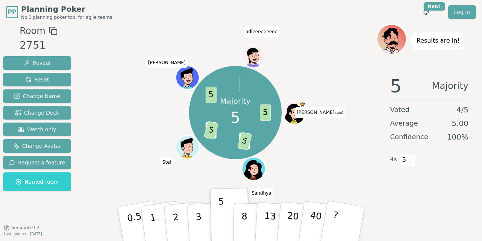 The width and height of the screenshot is (482, 241). What do you see at coordinates (21, 227) in the screenshot?
I see `button: Version0.9.2` at bounding box center [21, 227].